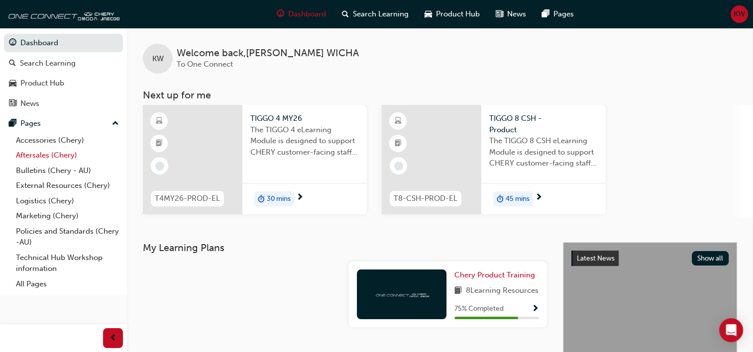  I want to click on a: Marketing (Chery), so click(67, 216).